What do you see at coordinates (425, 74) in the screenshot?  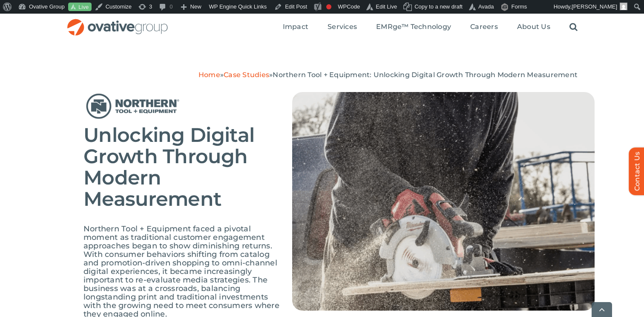 I see `span: Northern Tool + Equipment: Unlocking Digital Growth Through Modern Measurement` at bounding box center [425, 74].